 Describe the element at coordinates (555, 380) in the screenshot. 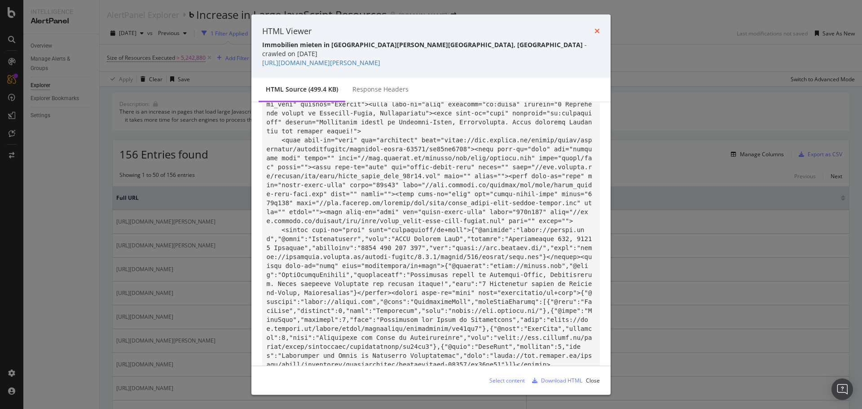

I see `button: Download HTML` at that location.